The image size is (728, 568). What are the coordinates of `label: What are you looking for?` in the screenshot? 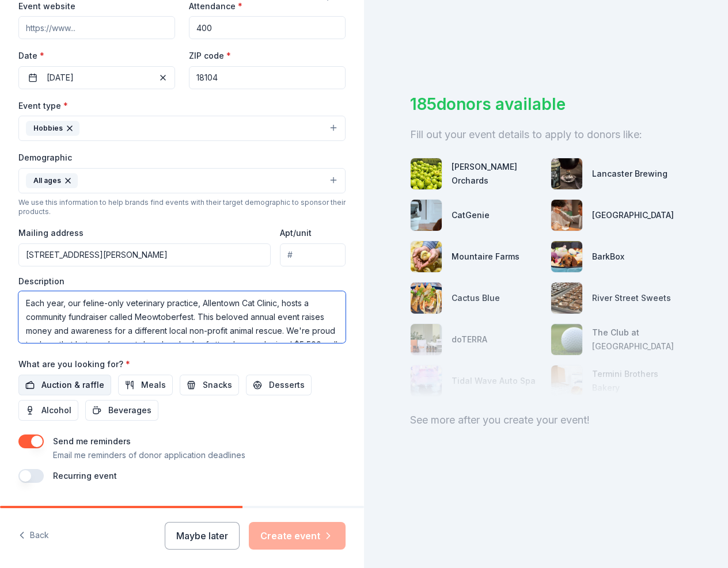 It's located at (74, 364).